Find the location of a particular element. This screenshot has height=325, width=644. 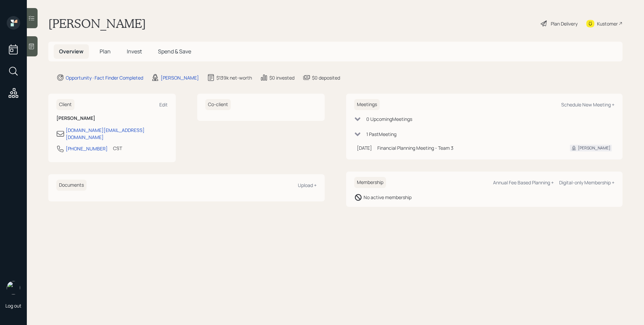

h6: Membership is located at coordinates (370, 182).